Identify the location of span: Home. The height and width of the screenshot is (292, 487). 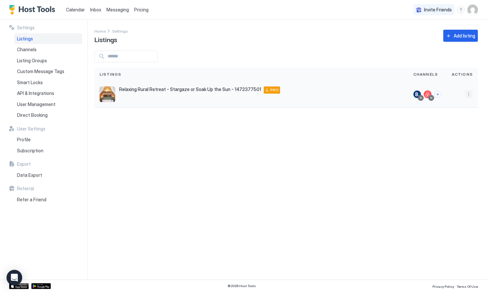
(100, 31).